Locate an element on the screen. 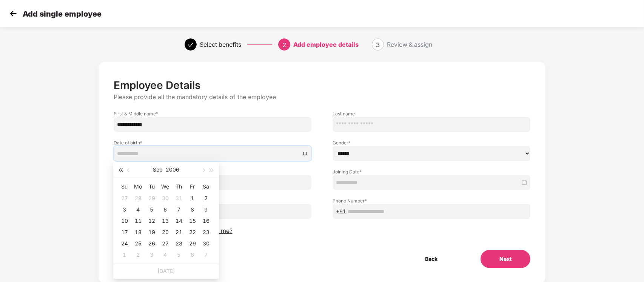 The height and width of the screenshot is (282, 644). td: 2006-09-29 is located at coordinates (192, 244).